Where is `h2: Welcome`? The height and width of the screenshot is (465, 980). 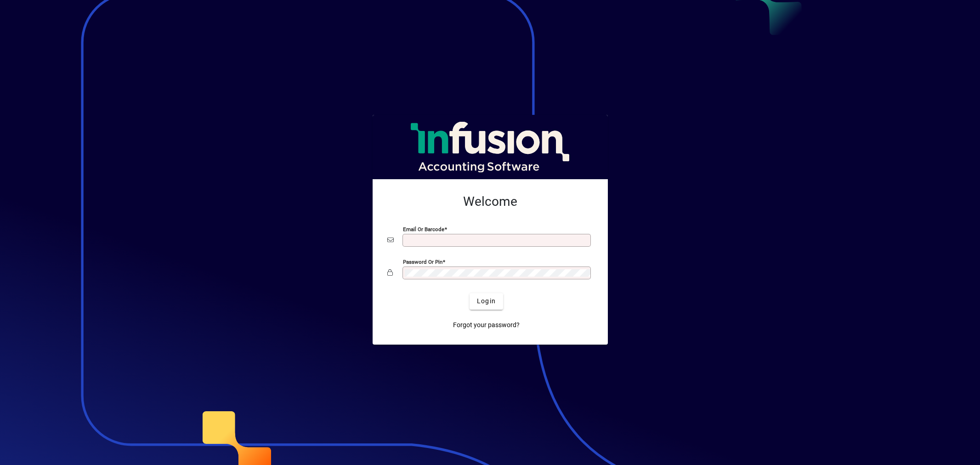
h2: Welcome is located at coordinates (490, 202).